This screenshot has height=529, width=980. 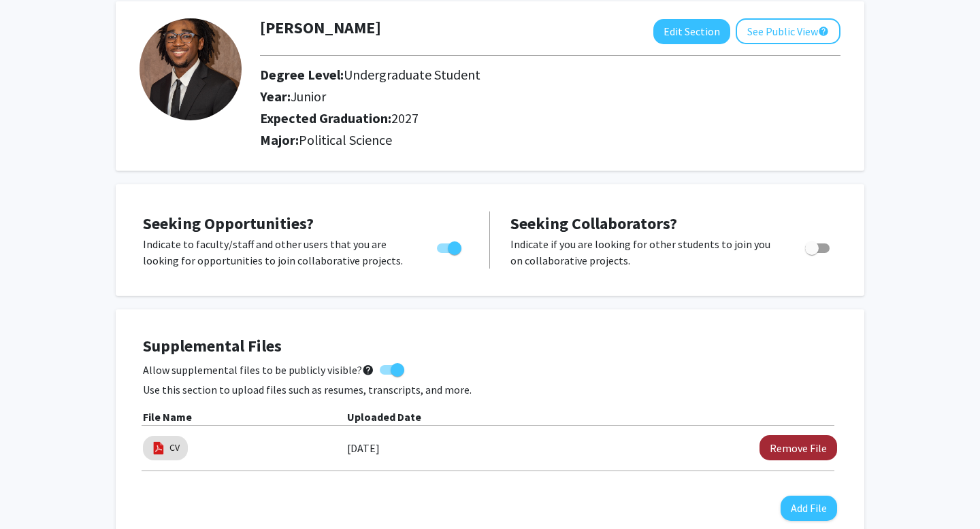 What do you see at coordinates (190, 70) in the screenshot?
I see `img: Profile Picture` at bounding box center [190, 70].